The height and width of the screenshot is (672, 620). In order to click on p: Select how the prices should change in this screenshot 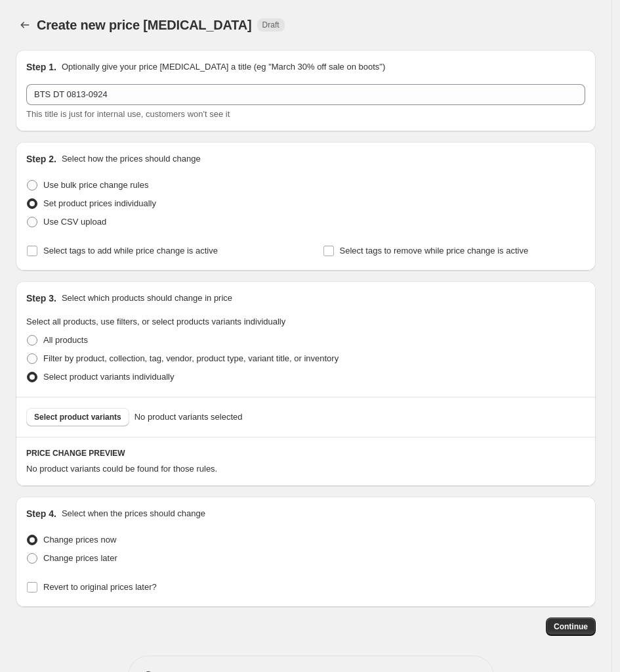, I will do `click(132, 159)`.